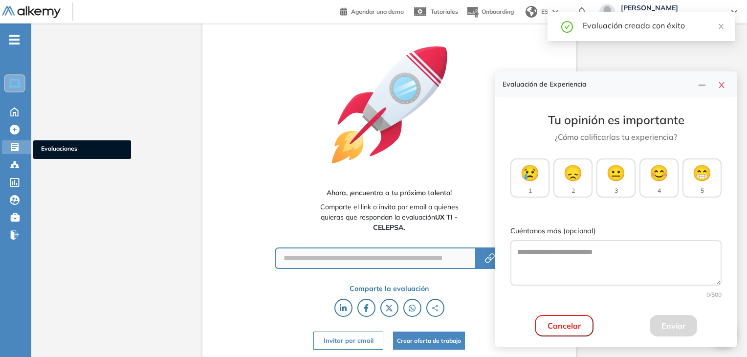  Describe the element at coordinates (616, 191) in the screenshot. I see `span: 3` at that location.